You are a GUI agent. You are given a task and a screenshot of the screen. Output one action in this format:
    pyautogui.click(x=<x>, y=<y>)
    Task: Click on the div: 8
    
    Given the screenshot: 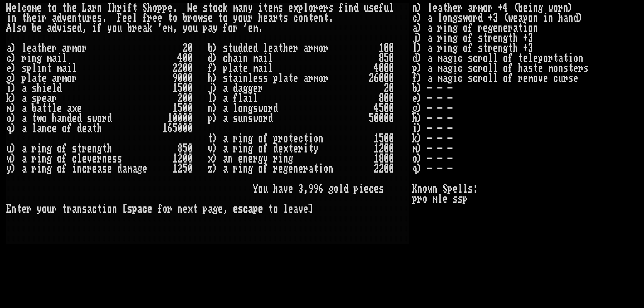 What is the action you would take?
    pyautogui.click(x=381, y=58)
    